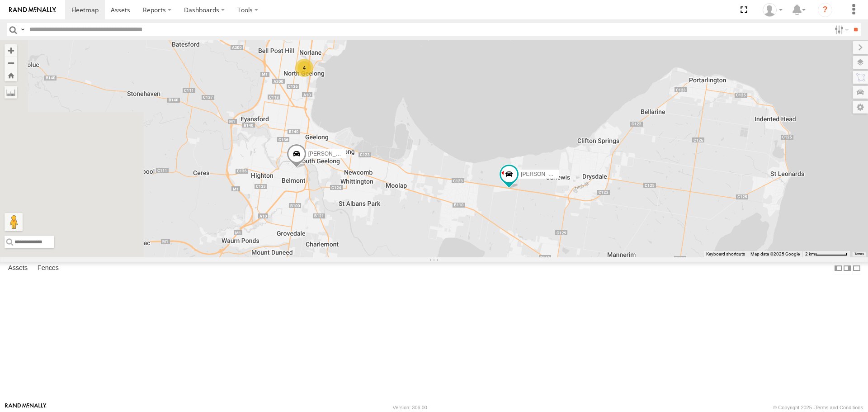 Image resolution: width=868 pixels, height=412 pixels. What do you see at coordinates (818, 407) in the screenshot?
I see `div: © Copyright 2025 -` at bounding box center [818, 407].